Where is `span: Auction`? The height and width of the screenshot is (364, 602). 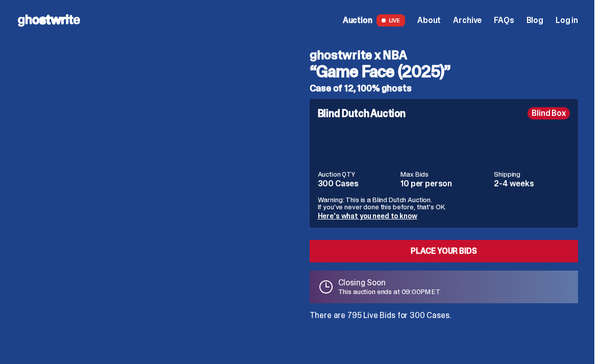
span: Auction is located at coordinates (357, 21).